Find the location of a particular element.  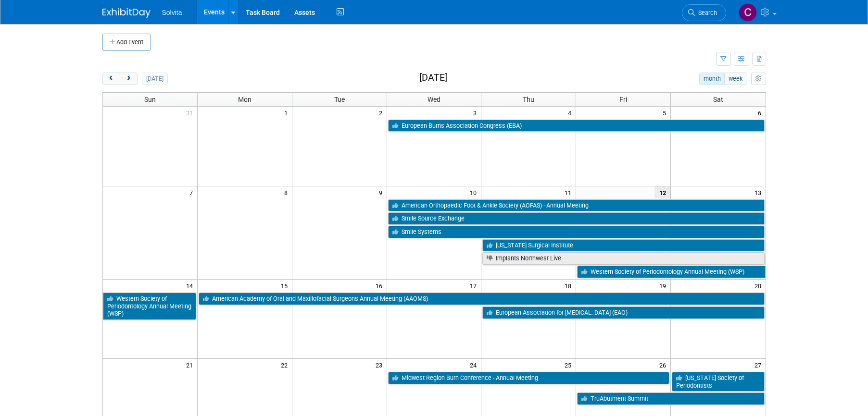

span: Sun is located at coordinates (150, 100).